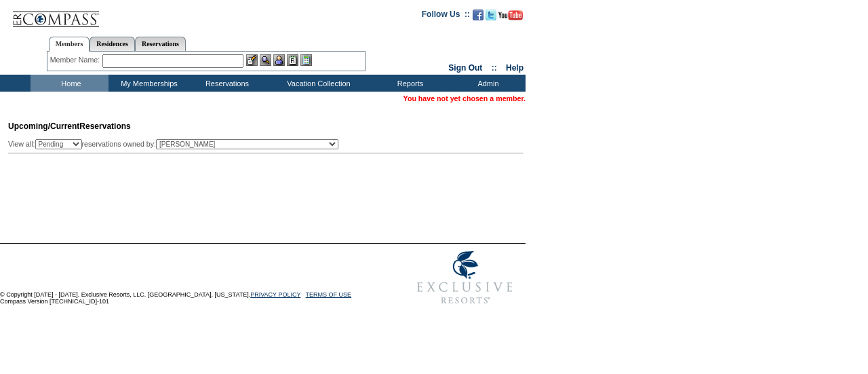 This screenshot has height=374, width=868. What do you see at coordinates (408, 82) in the screenshot?
I see `td: Reports` at bounding box center [408, 82].